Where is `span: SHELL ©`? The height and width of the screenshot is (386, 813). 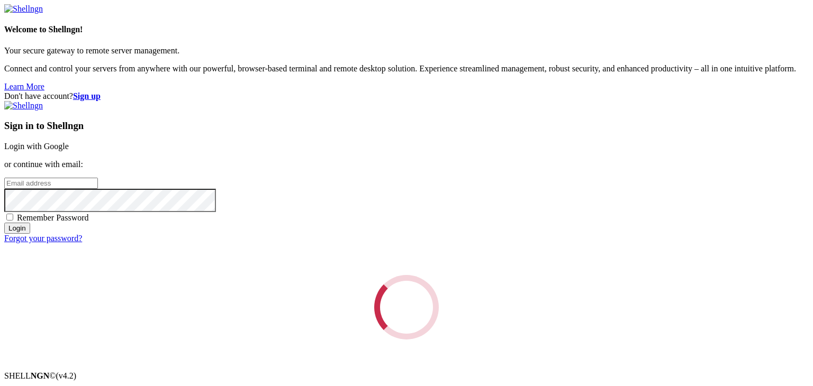 span: SHELL © is located at coordinates (40, 376).